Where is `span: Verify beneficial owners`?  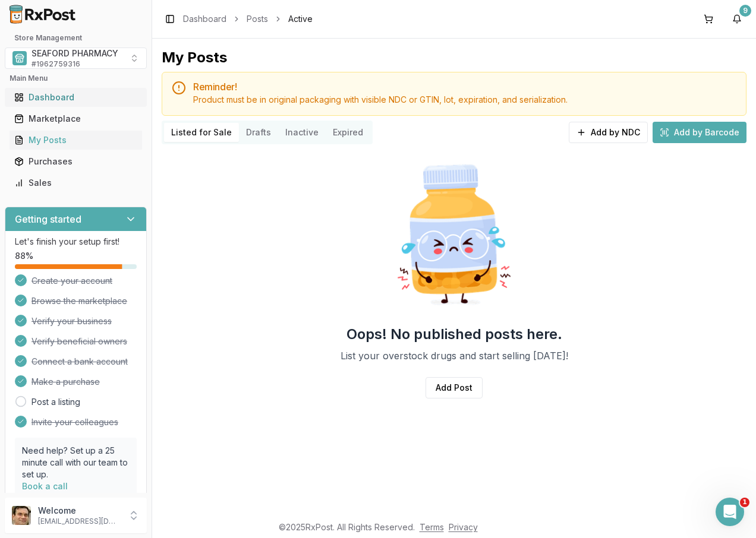 span: Verify beneficial owners is located at coordinates (79, 341).